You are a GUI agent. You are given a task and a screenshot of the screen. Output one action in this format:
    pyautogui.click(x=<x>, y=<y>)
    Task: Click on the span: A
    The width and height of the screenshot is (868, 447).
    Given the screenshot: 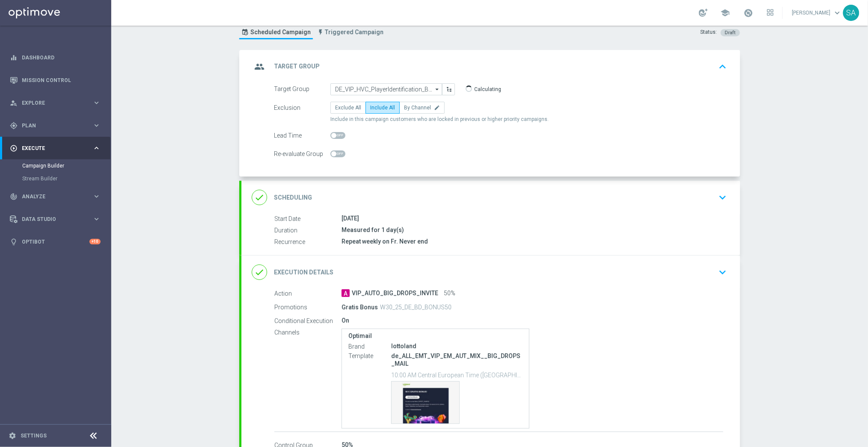 What is the action you would take?
    pyautogui.click(x=345, y=294)
    